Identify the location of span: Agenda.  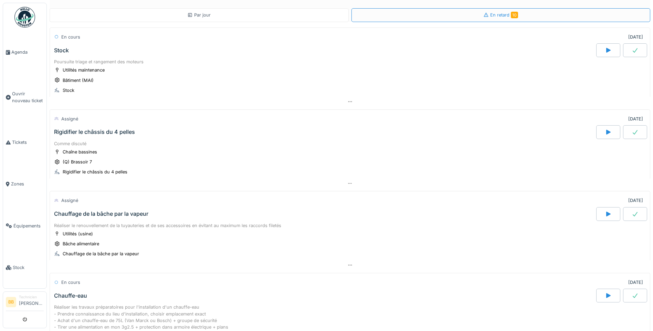
(28, 52).